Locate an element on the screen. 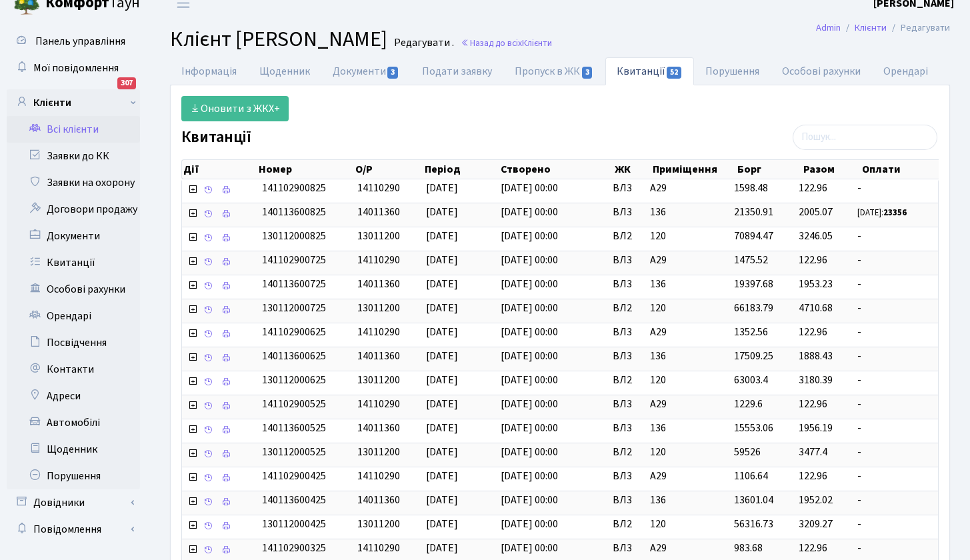 This screenshot has width=970, height=560. a: Контакти is located at coordinates (73, 370).